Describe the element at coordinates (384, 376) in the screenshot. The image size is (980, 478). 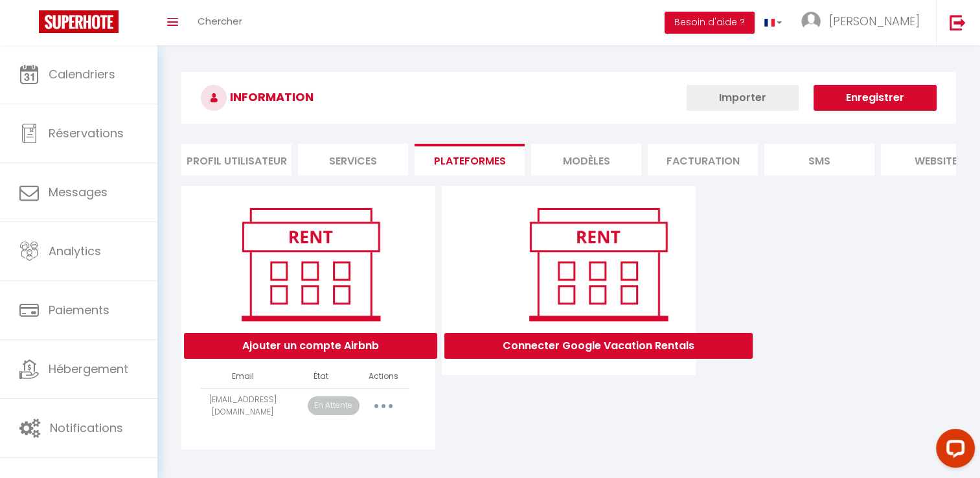
I see `th: Actions` at that location.